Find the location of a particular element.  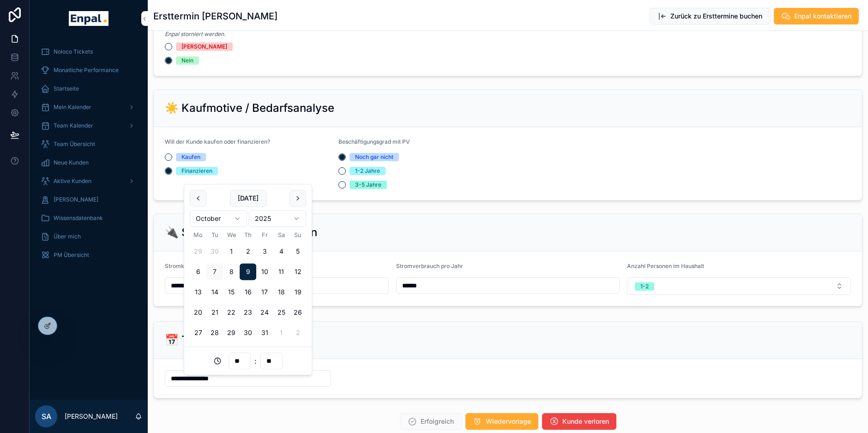

button: Saturday, 1 November 2025 is located at coordinates (281, 333).